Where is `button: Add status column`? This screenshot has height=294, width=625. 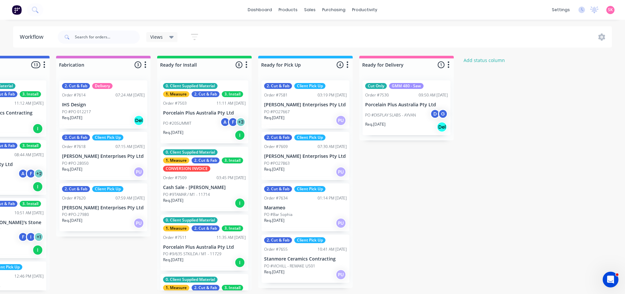 button: Add status column is located at coordinates (484, 60).